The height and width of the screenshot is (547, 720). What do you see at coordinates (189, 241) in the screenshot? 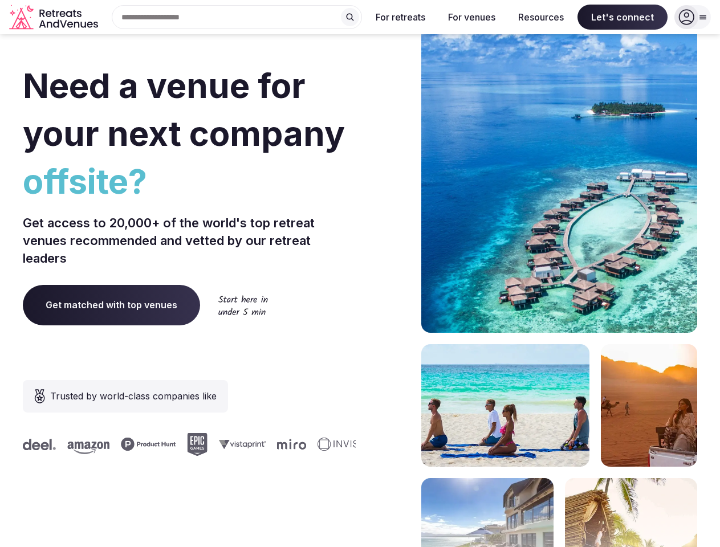
I see `p: Get access to 20,000+ of the world's top retreat venues recommended and vetted by our retreat lea...` at bounding box center [189, 241].